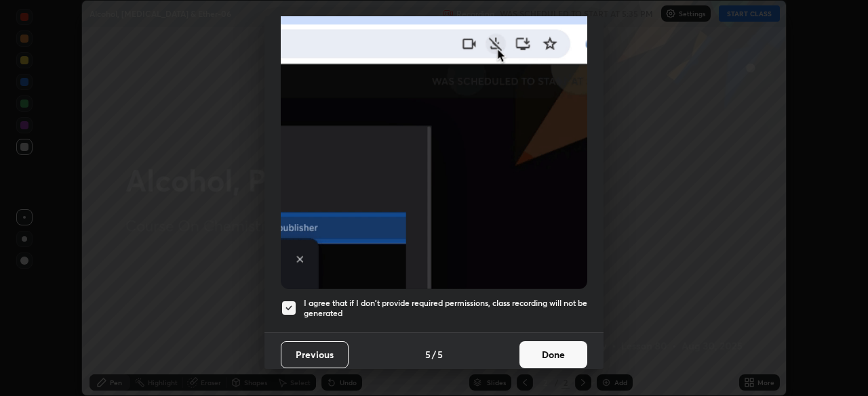 This screenshot has width=868, height=396. I want to click on button: Done, so click(553, 355).